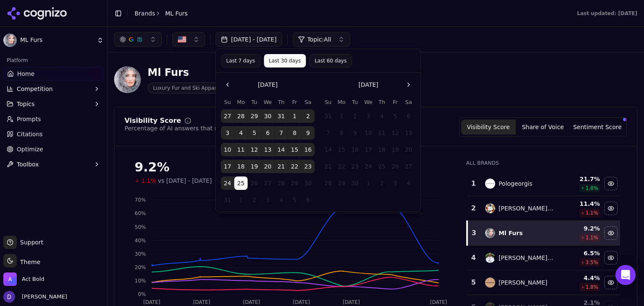 The image size is (644, 306). What do you see at coordinates (308, 116) in the screenshot?
I see `button: Saturday, August 2nd, 2025, selected` at bounding box center [308, 116].